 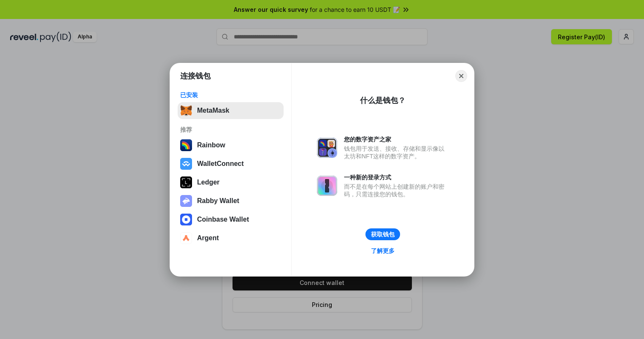 I want to click on div: 了解更多, so click(x=383, y=251).